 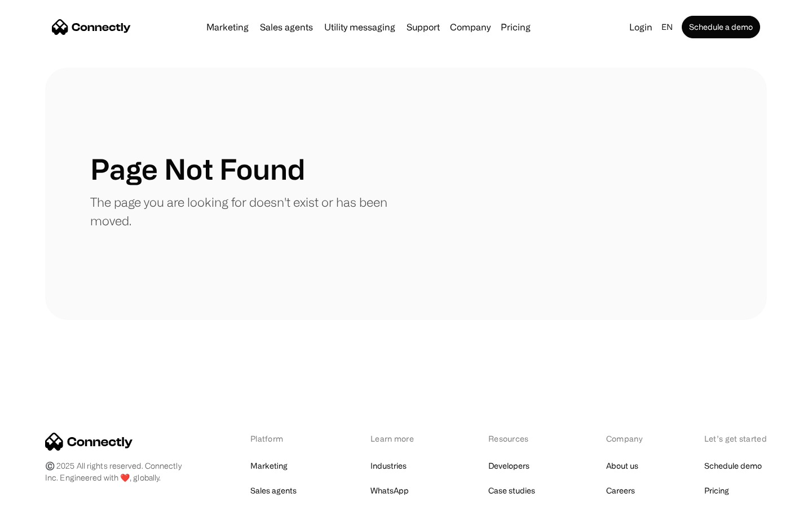 I want to click on p: The page you are looking for doesn't exist or has been moved., so click(x=248, y=211).